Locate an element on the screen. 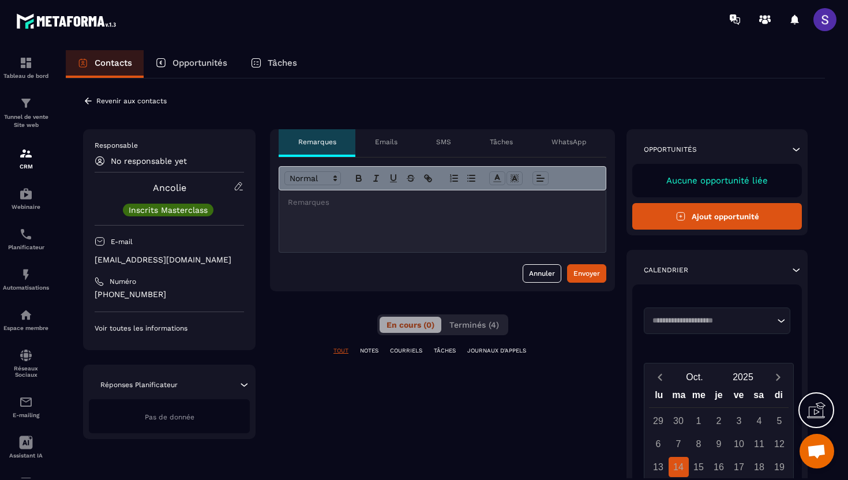 The width and height of the screenshot is (848, 480). p: WhatsApp is located at coordinates (568, 142).